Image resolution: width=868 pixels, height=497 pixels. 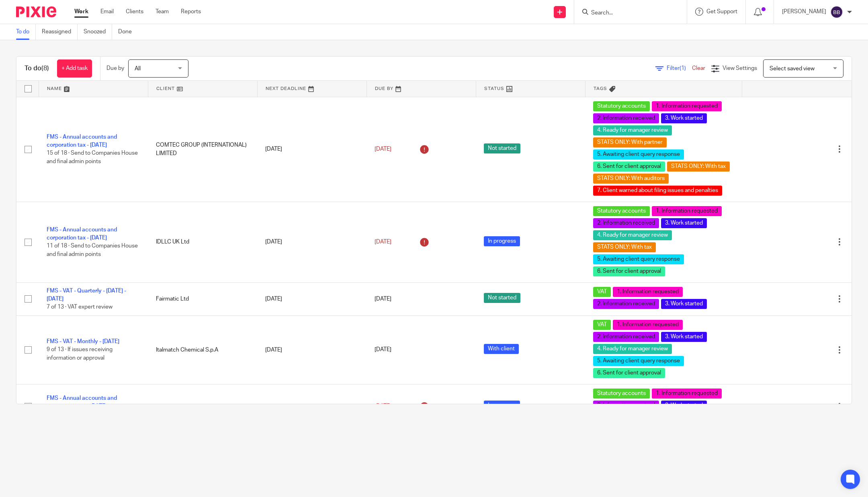 I want to click on span: STATS ONLY: With partner, so click(x=630, y=142).